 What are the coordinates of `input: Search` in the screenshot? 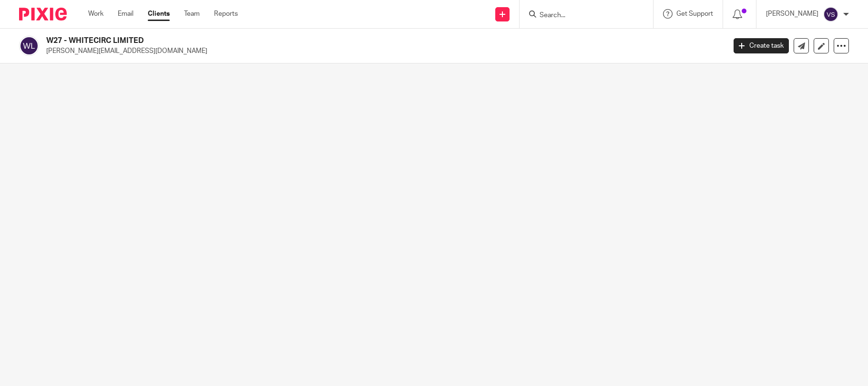 It's located at (582, 16).